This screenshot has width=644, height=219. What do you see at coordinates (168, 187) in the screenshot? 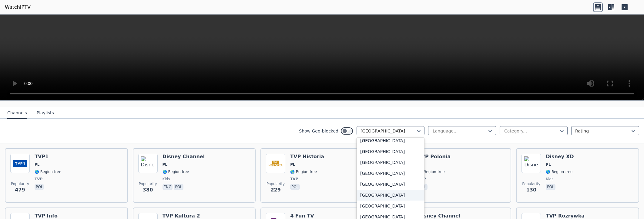
I see `p: eng` at bounding box center [168, 187].